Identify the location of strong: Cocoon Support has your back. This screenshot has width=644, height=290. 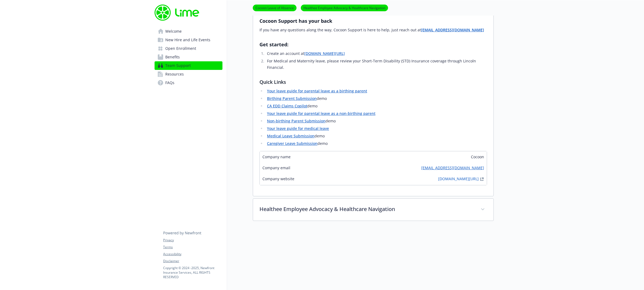
(296, 21).